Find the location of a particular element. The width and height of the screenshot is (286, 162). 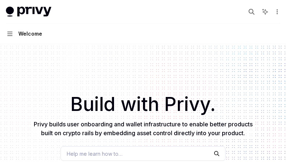

button: More actions is located at coordinates (276, 12).